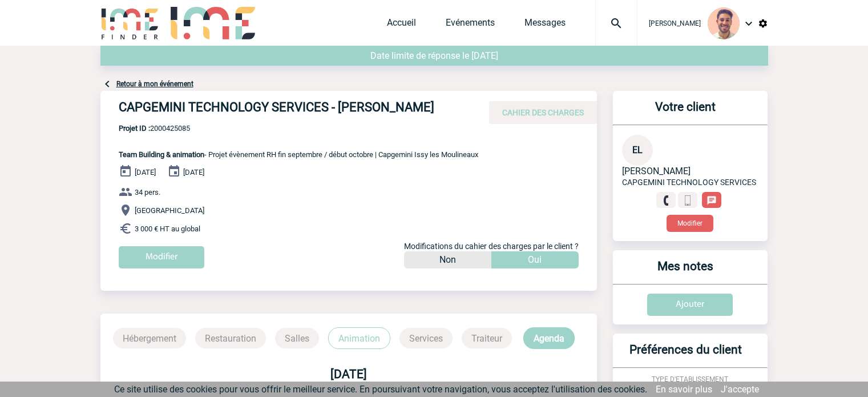 This screenshot has height=397, width=868. Describe the element at coordinates (161, 154) in the screenshot. I see `span: Team Building & animation` at that location.